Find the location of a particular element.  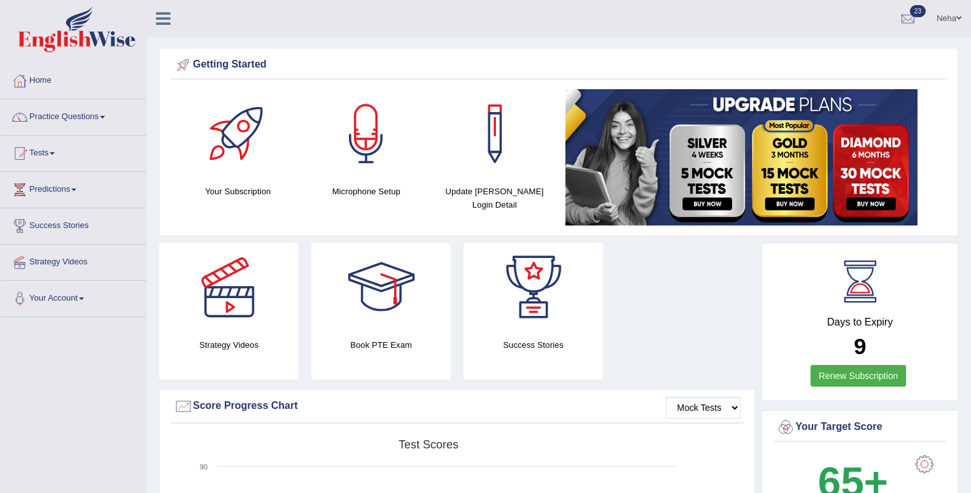

h4: Book PTE Exam is located at coordinates (381, 344).